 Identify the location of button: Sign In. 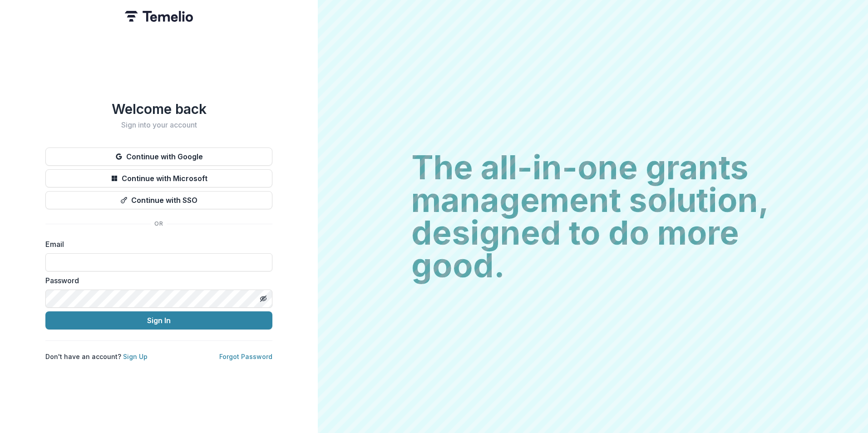
(159, 320).